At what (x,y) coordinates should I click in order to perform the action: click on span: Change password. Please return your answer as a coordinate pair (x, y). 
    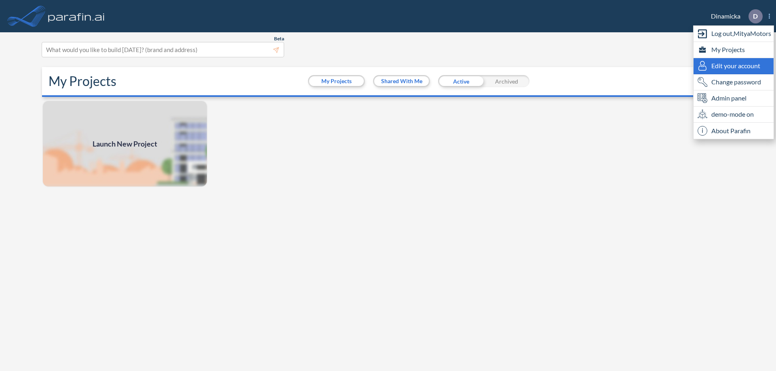
    Looking at the image, I should click on (736, 82).